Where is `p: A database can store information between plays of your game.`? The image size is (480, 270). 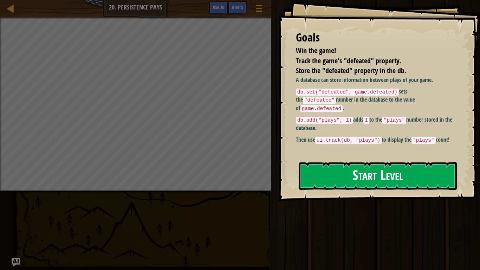 p: A database can store information between plays of your game. is located at coordinates (375, 80).